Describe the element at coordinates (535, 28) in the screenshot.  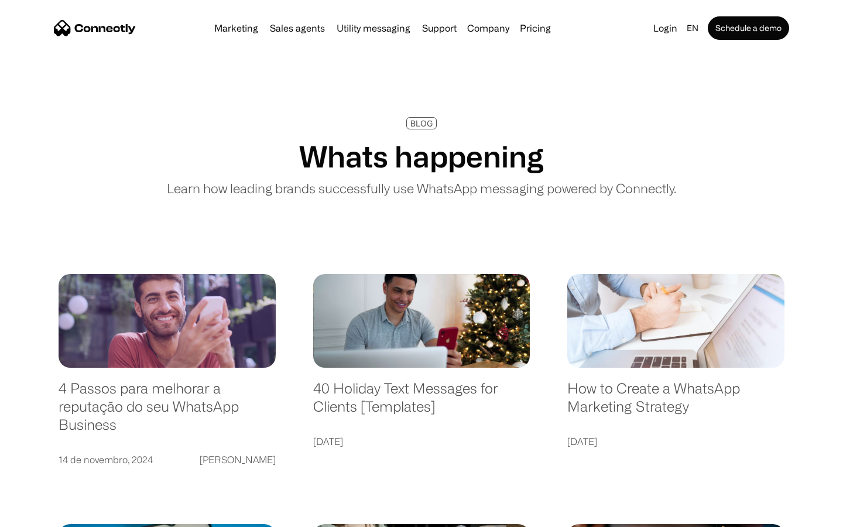
I see `a: Pricing` at that location.